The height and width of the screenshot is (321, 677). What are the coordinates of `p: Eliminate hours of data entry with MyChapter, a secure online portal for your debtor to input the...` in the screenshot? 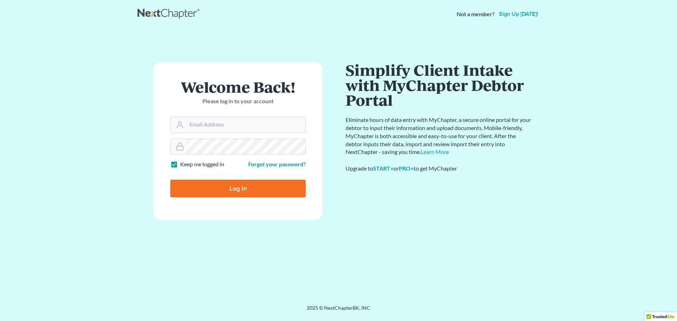 It's located at (439, 136).